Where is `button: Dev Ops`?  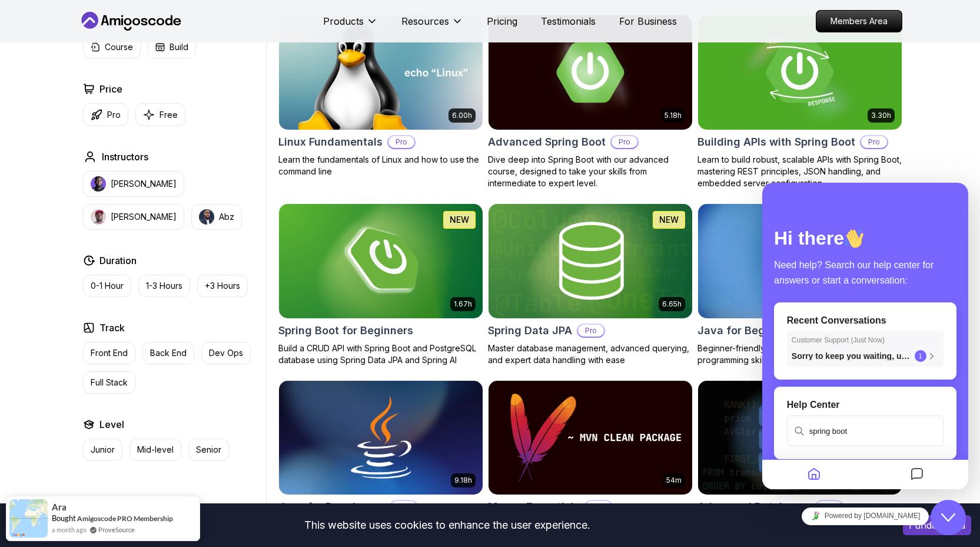 button: Dev Ops is located at coordinates (226, 353).